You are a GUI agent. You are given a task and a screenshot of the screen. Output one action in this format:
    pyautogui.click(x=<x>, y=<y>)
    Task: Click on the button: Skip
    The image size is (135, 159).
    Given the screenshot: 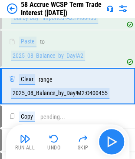 What is the action you would take?
    pyautogui.click(x=83, y=142)
    